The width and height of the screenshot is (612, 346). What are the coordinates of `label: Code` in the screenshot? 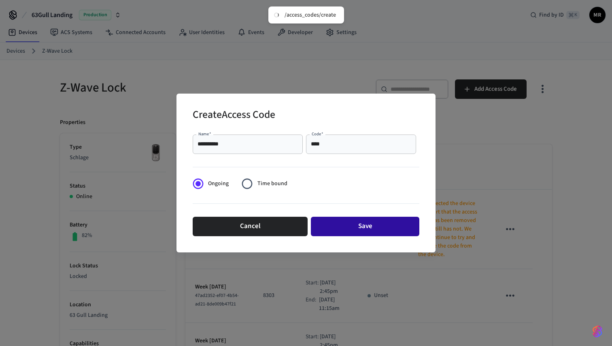 It's located at (317, 134).